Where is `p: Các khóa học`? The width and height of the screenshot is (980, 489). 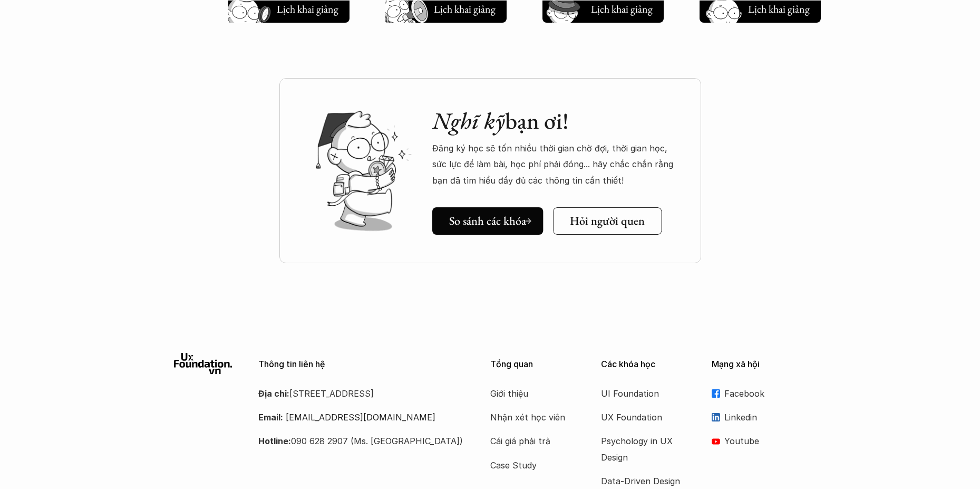 p: Các khóa học is located at coordinates (649, 364).